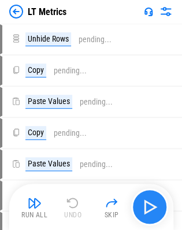  I want to click on img: Main button, so click(150, 207).